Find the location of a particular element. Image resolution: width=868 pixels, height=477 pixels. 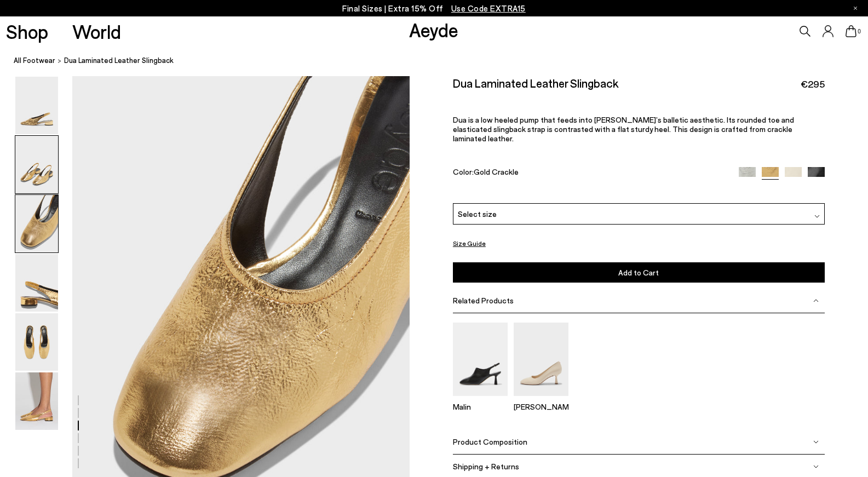

img: Dua Laminated Leather Slingback - Image 2 is located at coordinates (36, 164).